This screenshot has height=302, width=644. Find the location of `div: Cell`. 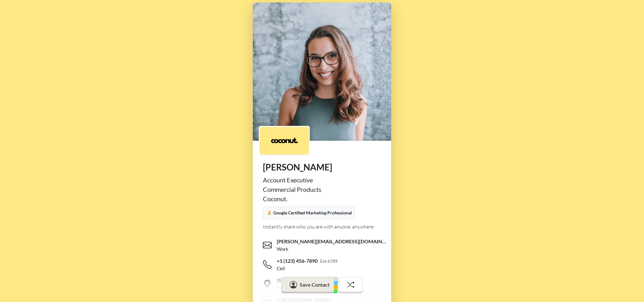

div: Cell is located at coordinates (281, 269).